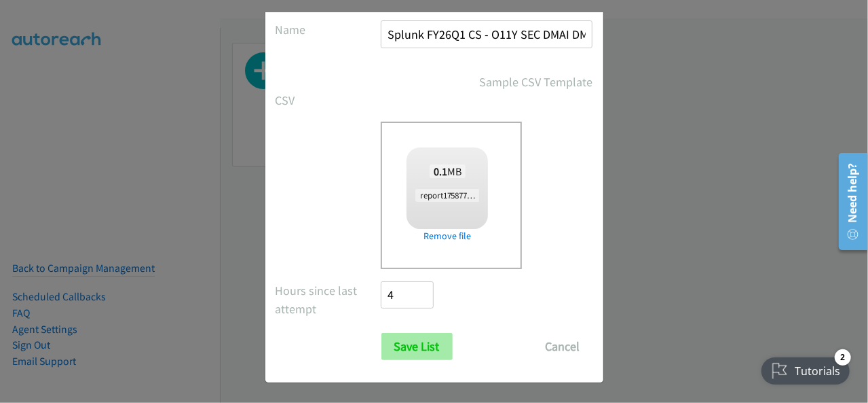  I want to click on div: Open Resource Center, so click(23, 54).